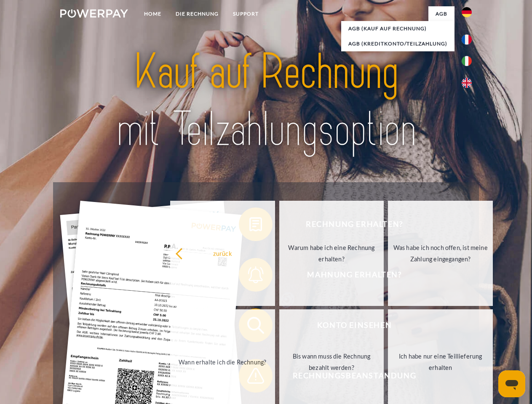  What do you see at coordinates (266, 100) in the screenshot?
I see `img: title-powerpay_de.svg` at bounding box center [266, 100].